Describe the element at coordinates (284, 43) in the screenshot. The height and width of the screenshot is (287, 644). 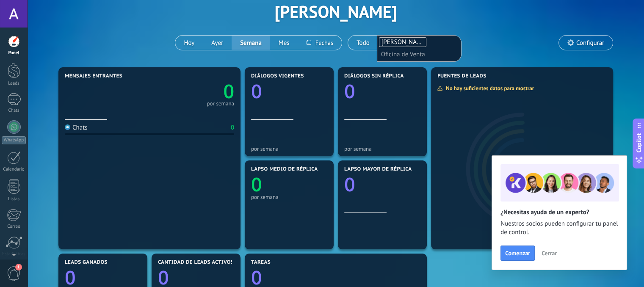
I see `button: Mes` at that location.